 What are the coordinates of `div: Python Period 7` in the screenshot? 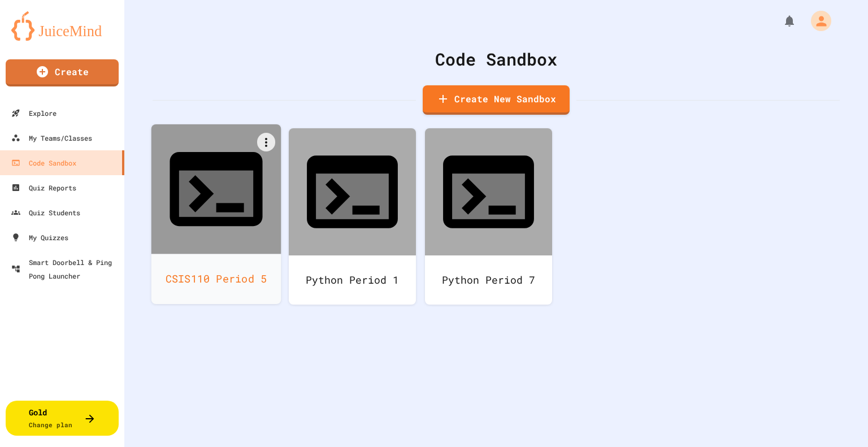 It's located at (488, 280).